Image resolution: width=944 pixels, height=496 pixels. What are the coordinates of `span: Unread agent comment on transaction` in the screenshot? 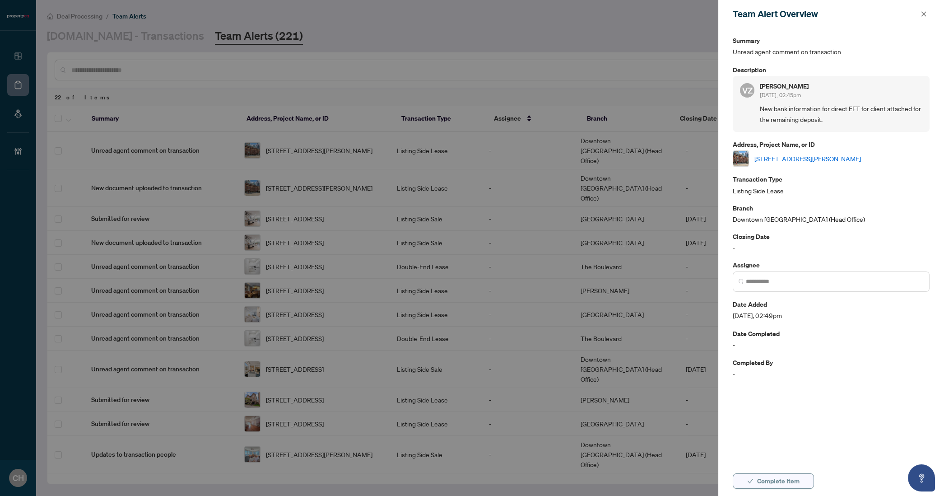 It's located at (831, 51).